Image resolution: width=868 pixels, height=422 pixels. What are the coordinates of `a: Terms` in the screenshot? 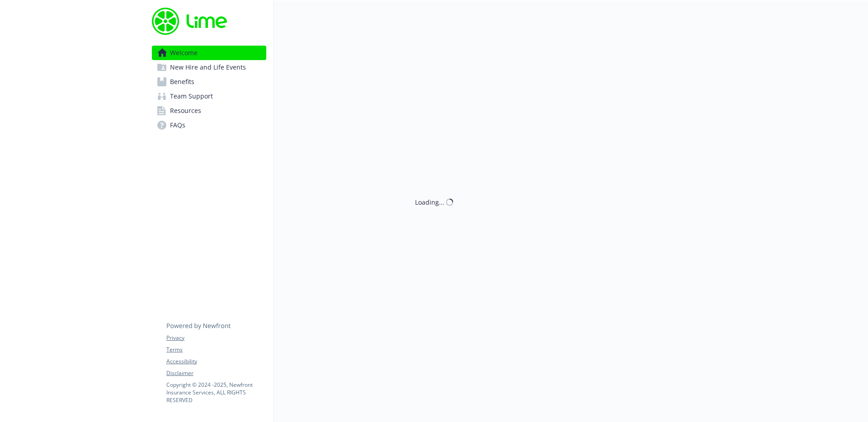 It's located at (216, 350).